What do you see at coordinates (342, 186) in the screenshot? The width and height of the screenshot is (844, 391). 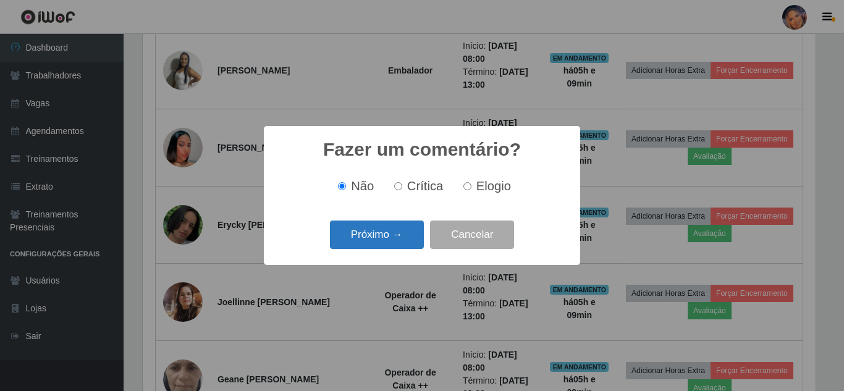 I see `input: Não` at bounding box center [342, 186].